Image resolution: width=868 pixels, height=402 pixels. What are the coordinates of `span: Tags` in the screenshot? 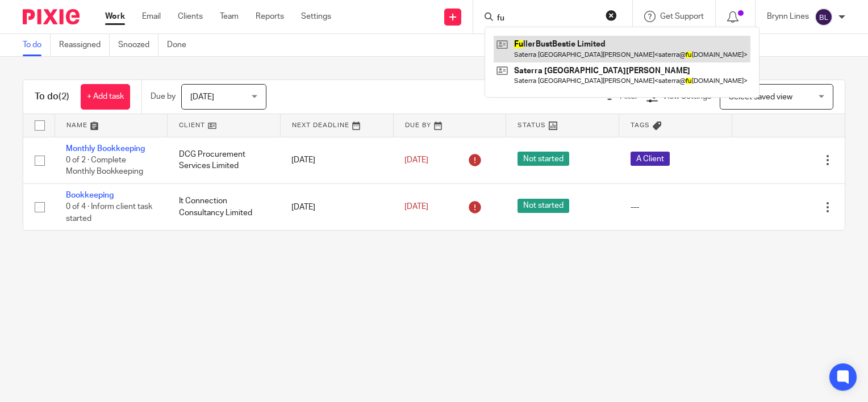 It's located at (640, 125).